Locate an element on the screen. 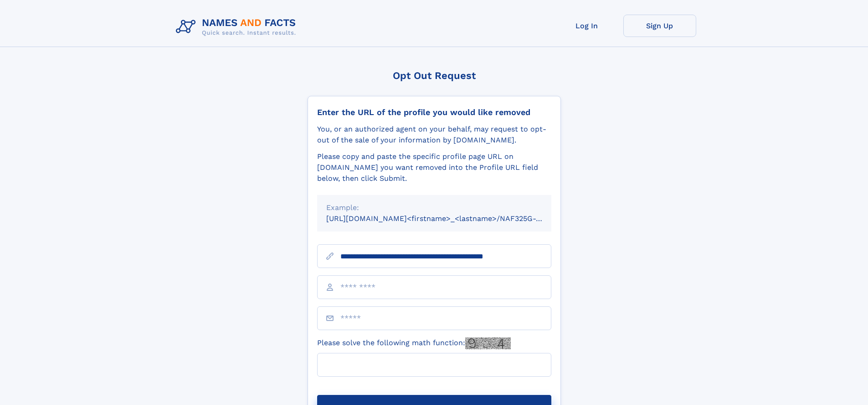 The width and height of the screenshot is (868, 405). a: Sign Up is located at coordinates (660, 25).